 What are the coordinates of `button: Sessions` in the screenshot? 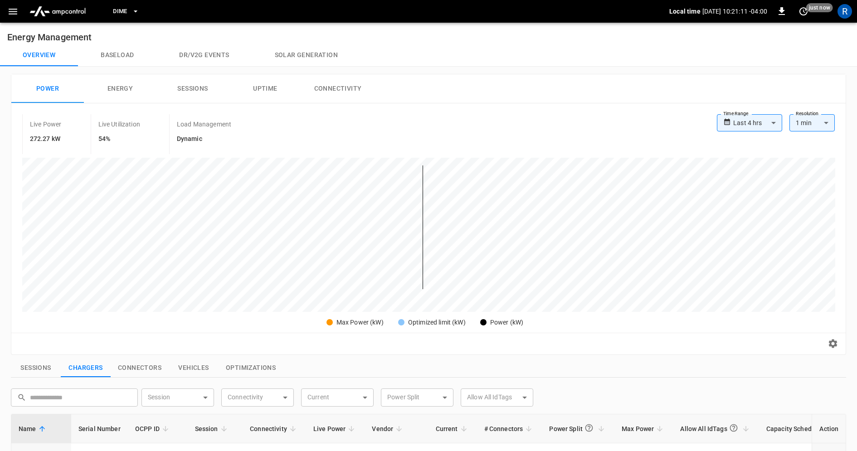 It's located at (193, 89).